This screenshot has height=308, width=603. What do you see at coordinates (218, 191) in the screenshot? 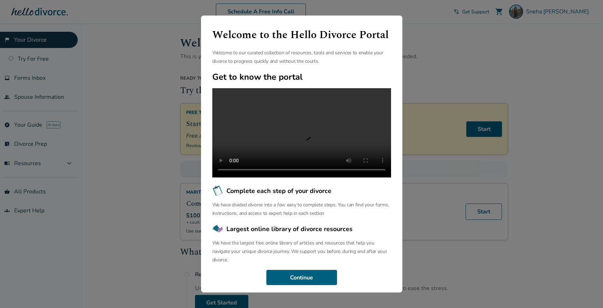
I see `img: Complete each step of your divorce` at bounding box center [218, 191].